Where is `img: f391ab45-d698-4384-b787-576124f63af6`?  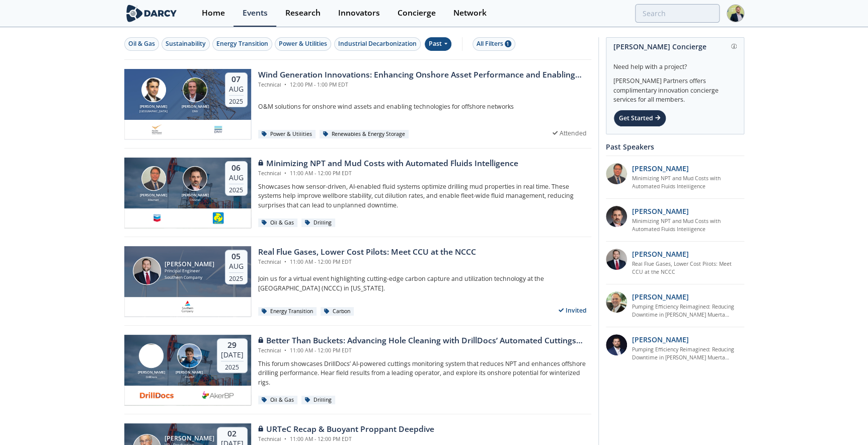 img: f391ab45-d698-4384-b787-576124f63af6 is located at coordinates (616, 173).